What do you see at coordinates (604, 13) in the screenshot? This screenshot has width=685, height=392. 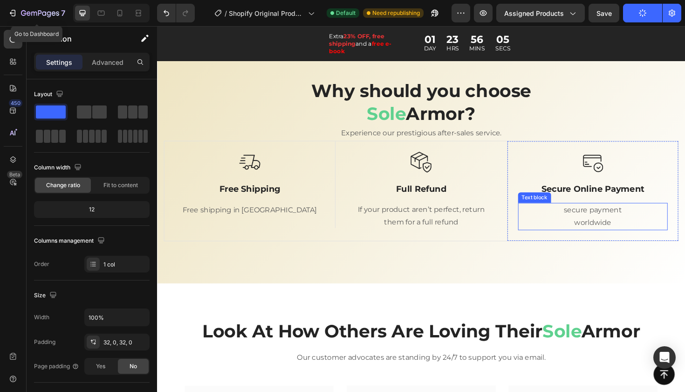 I see `span: Save` at bounding box center [604, 13].